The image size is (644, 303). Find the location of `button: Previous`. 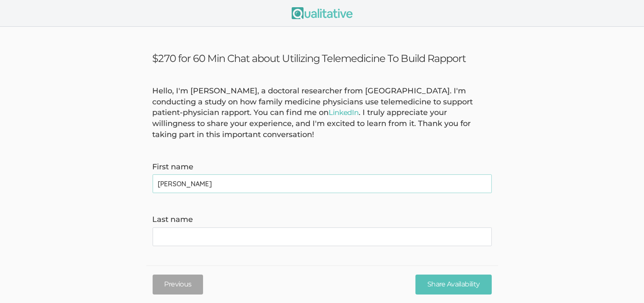

button: Previous is located at coordinates (178, 284).